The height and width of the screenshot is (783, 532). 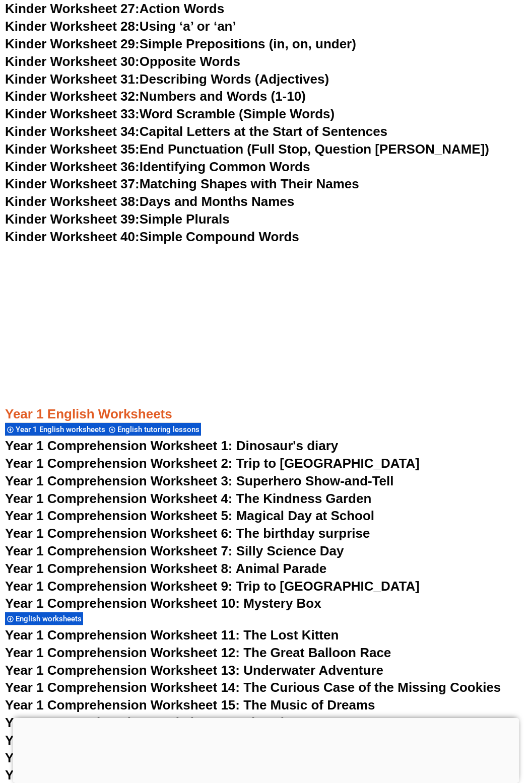 I want to click on span: Year 1 Comprehension Worksheet 17: The Time-Travelling Toy Box, so click(x=213, y=740).